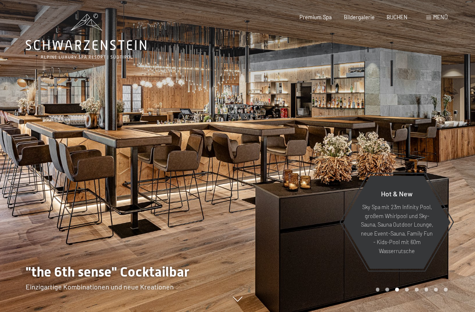 This screenshot has height=312, width=475. Describe the element at coordinates (397, 17) in the screenshot. I see `a: BUCHEN` at that location.